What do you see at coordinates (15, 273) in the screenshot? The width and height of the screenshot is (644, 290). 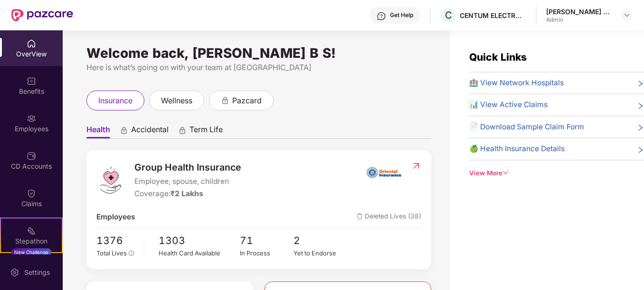 I see `img: svg+xml;base64,PHN2ZyBpZD0iU2V0dGluZy0yMHgyMCIgeG1sbnM9Imh0dHA6Ly93d3cudzMub3JnLzIwMDAvc3ZnIiB3aW...` at bounding box center [15, 273].